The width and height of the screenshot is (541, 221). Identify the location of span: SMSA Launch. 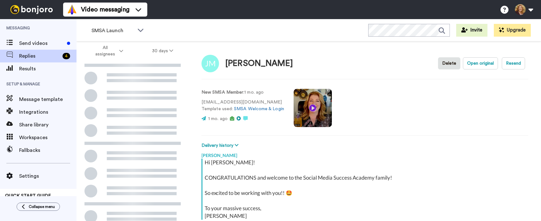
(113, 31).